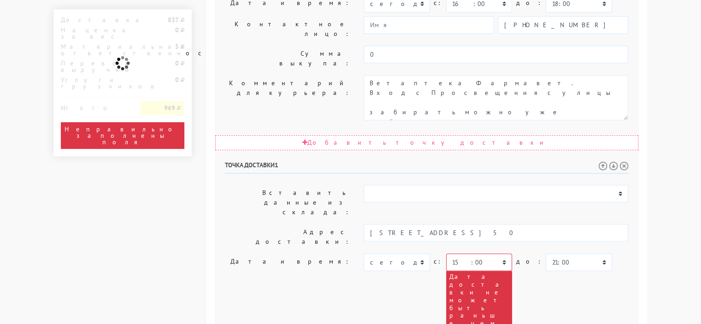  What do you see at coordinates (496, 98) in the screenshot?
I see `textarea: Ветаптека Фармавет. Вход с Просвещения с улицы` at bounding box center [496, 98].